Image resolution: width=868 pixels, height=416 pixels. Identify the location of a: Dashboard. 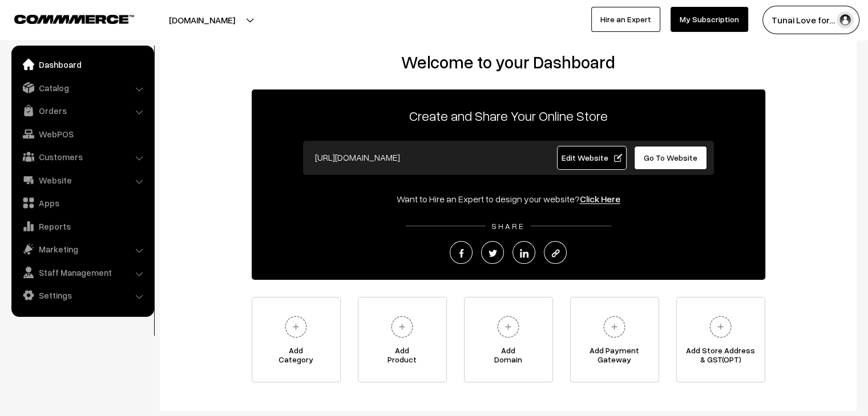
(82, 64).